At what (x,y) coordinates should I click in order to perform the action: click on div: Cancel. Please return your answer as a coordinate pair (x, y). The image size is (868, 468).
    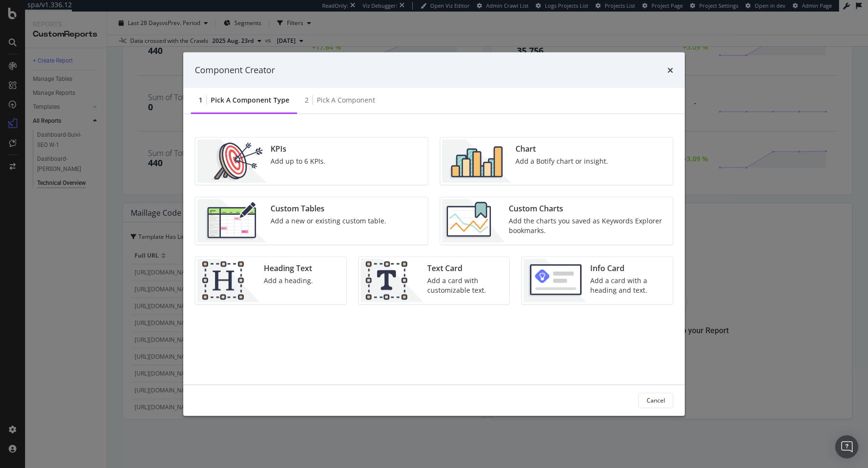
    Looking at the image, I should click on (656, 400).